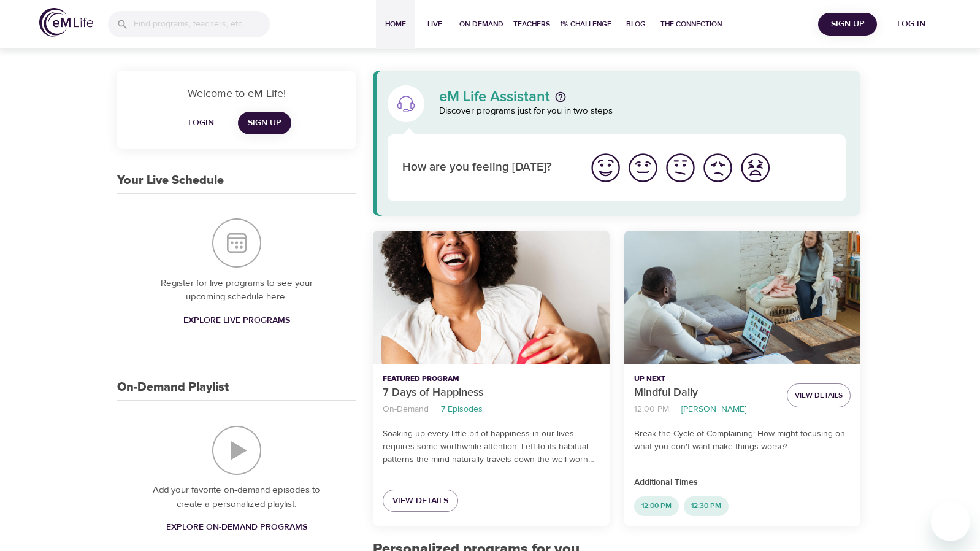 This screenshot has width=980, height=551. I want to click on p: 7 Days of Happiness, so click(490, 392).